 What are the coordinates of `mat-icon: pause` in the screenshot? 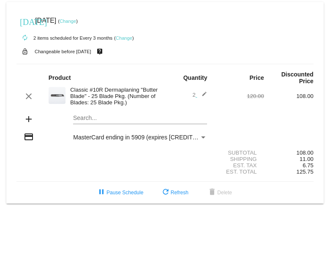 It's located at (101, 193).